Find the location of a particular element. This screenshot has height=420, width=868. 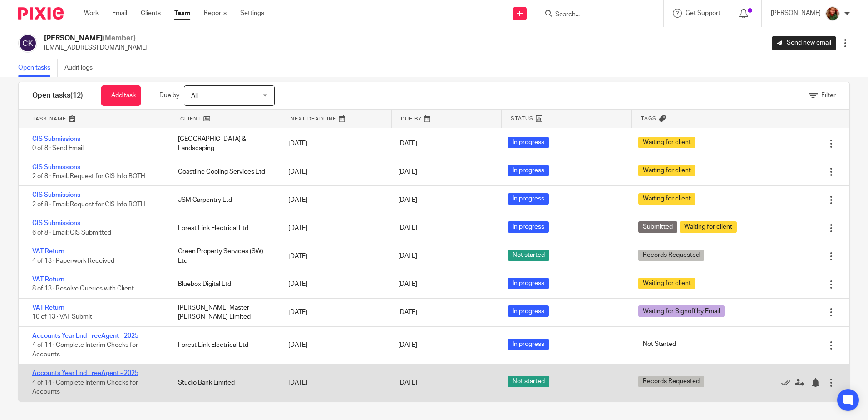

a: Clients is located at coordinates (151, 13).